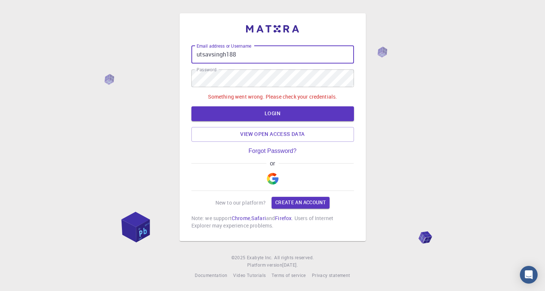 The height and width of the screenshot is (291, 545). What do you see at coordinates (273, 114) in the screenshot?
I see `button: LOGIN` at bounding box center [273, 114].